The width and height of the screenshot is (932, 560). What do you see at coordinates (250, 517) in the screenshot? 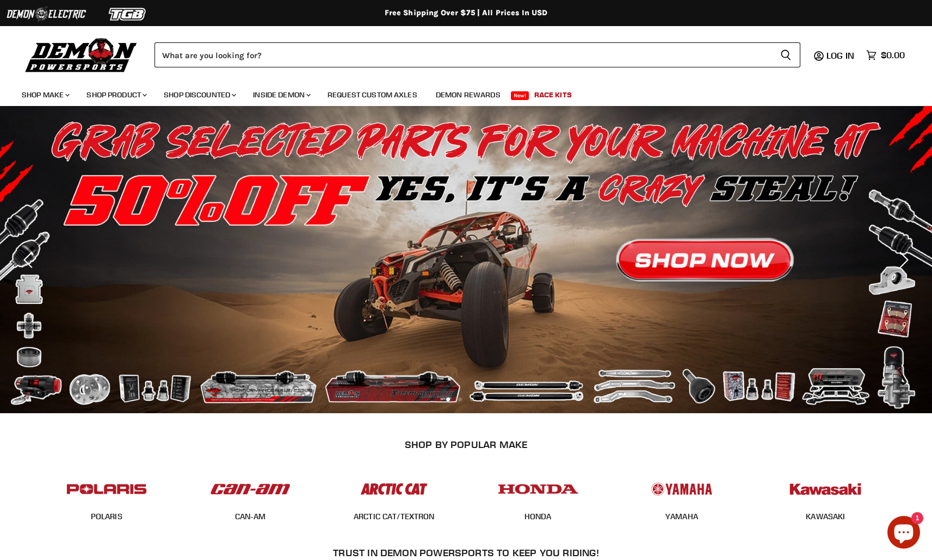
I see `a: CAN-AM` at bounding box center [250, 517].